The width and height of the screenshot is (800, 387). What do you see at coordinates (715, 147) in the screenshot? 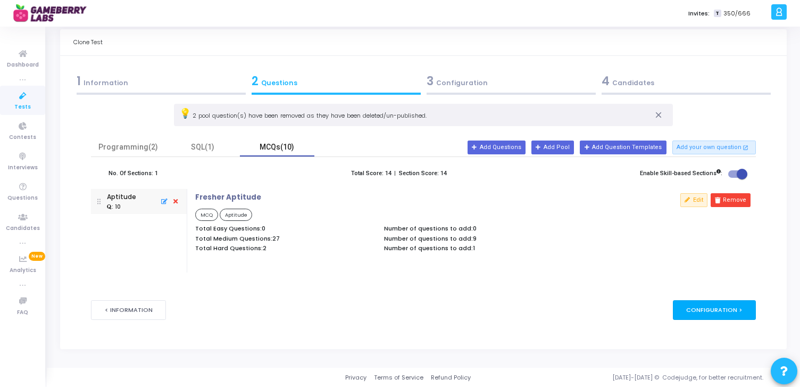
I see `button: Add your own question` at bounding box center [715, 147].